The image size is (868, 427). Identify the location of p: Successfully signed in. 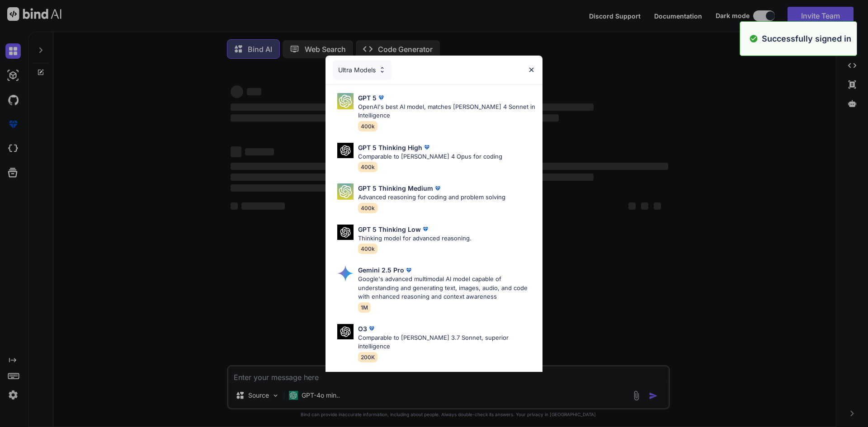
(806, 38).